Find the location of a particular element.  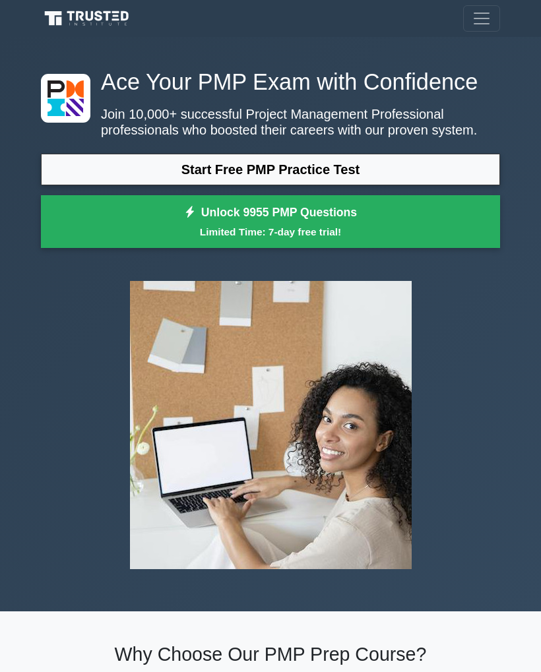

button: Toggle navigation is located at coordinates (481, 18).